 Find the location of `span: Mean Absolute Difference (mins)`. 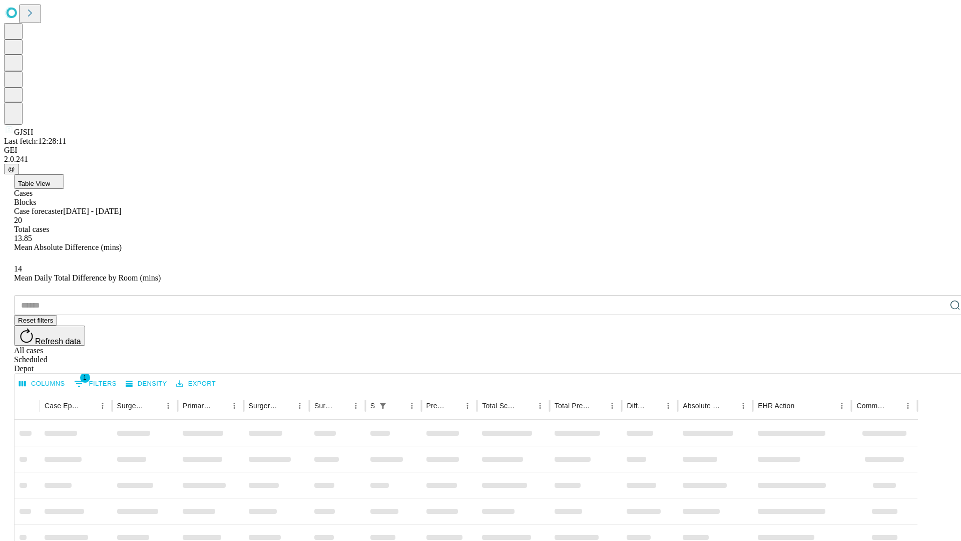

span: Mean Absolute Difference (mins) is located at coordinates (68, 247).